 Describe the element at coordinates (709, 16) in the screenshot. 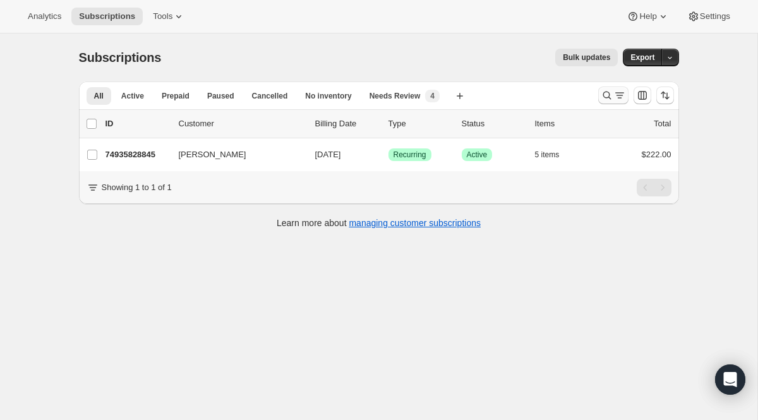

I see `button: Settings` at that location.